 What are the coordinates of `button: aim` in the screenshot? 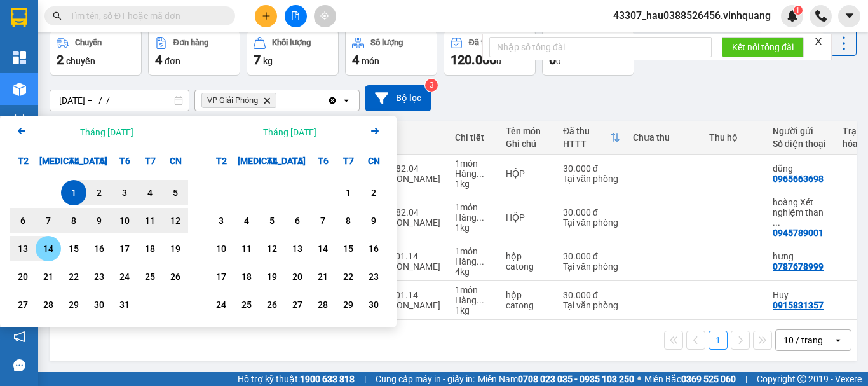 It's located at (325, 16).